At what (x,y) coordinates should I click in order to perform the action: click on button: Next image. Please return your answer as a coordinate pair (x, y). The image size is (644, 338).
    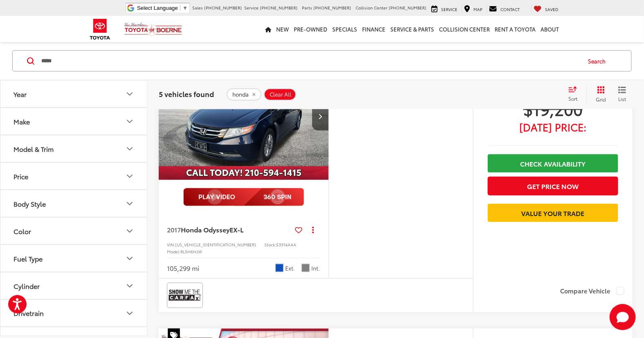
    Looking at the image, I should click on (320, 116).